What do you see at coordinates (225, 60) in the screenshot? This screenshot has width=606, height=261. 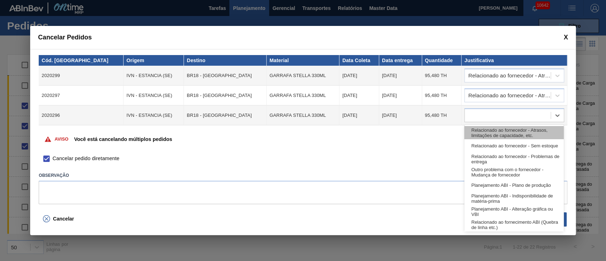 I see `th: Destino` at bounding box center [225, 60].